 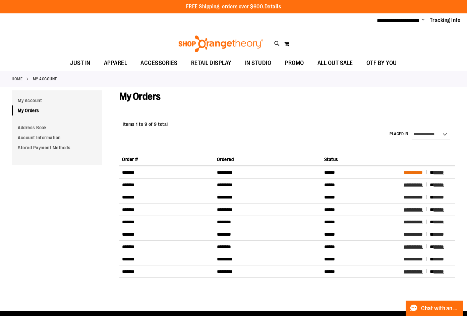 I want to click on label: Placed in, so click(x=399, y=134).